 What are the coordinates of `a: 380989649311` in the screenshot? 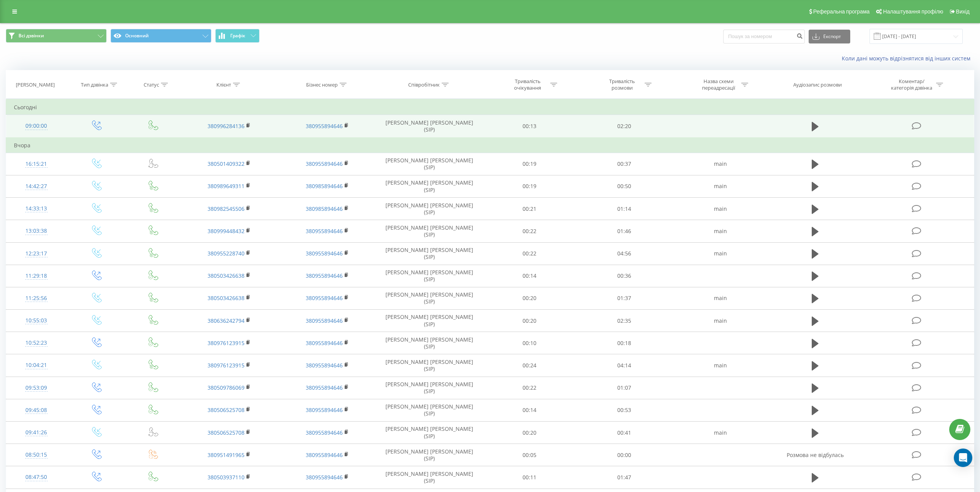 It's located at (226, 186).